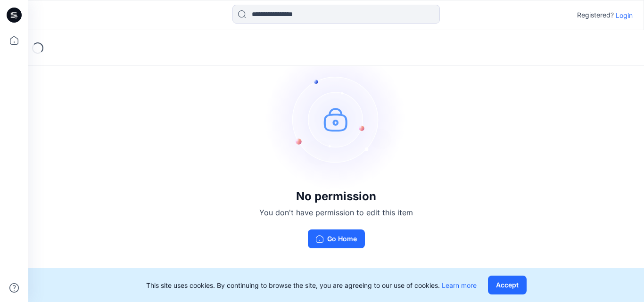 This screenshot has width=644, height=302. What do you see at coordinates (624, 15) in the screenshot?
I see `p: Login` at bounding box center [624, 15].